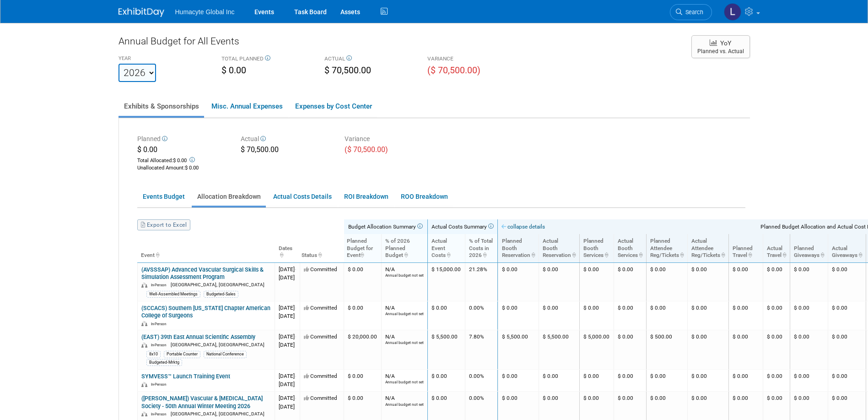  Describe the element at coordinates (847, 248) in the screenshot. I see `th: ActualGiveaways: activate to sort column ascending` at that location.